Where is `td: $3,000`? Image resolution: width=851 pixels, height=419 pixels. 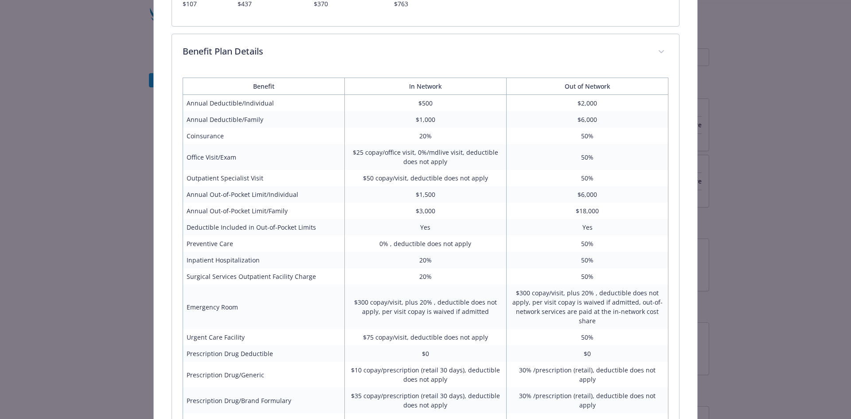
td: $3,000 is located at coordinates (425, 210).